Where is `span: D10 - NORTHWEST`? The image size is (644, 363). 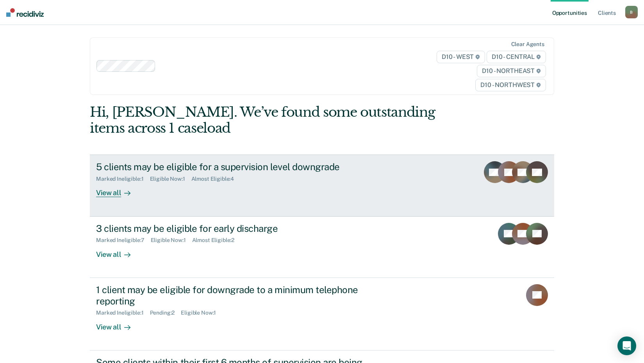 span: D10 - NORTHWEST is located at coordinates (510, 85).